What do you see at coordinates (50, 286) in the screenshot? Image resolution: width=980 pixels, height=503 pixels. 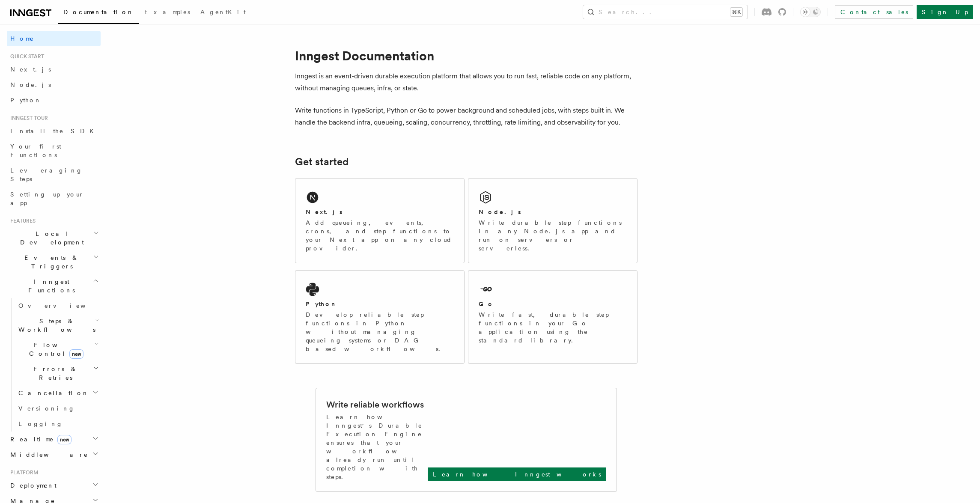 I see `span: Inngest Functions` at bounding box center [50, 286].